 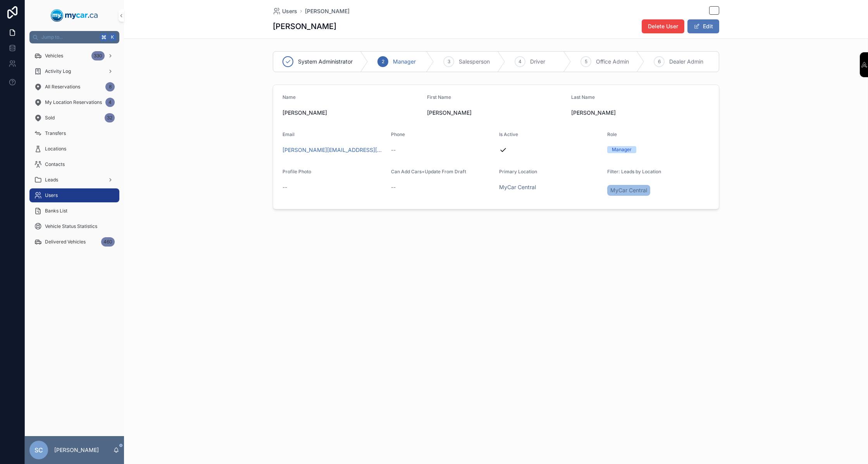 What do you see at coordinates (612, 62) in the screenshot?
I see `span: Office Admin` at bounding box center [612, 62].